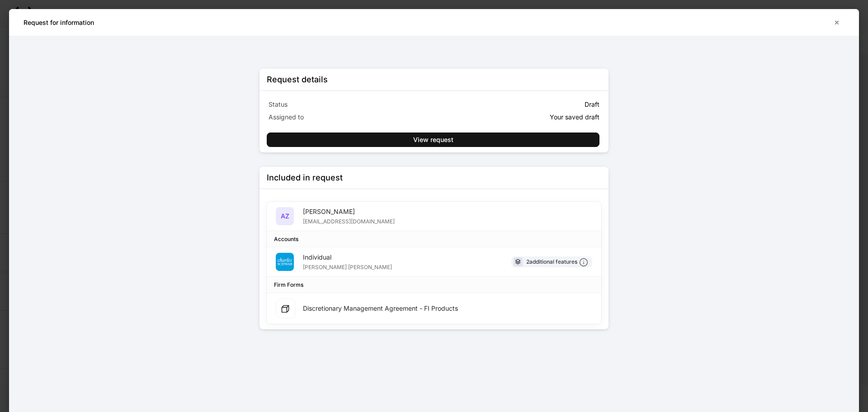  What do you see at coordinates (305, 178) in the screenshot?
I see `div: Included in request` at bounding box center [305, 178].